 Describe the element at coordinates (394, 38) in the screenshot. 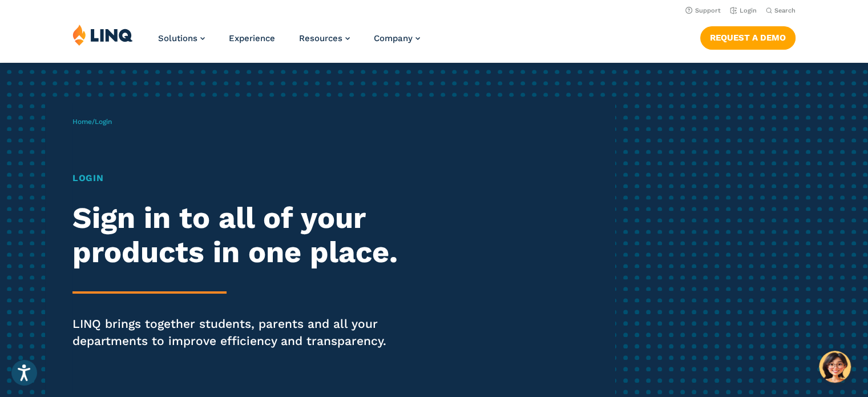

I see `span: Company` at that location.